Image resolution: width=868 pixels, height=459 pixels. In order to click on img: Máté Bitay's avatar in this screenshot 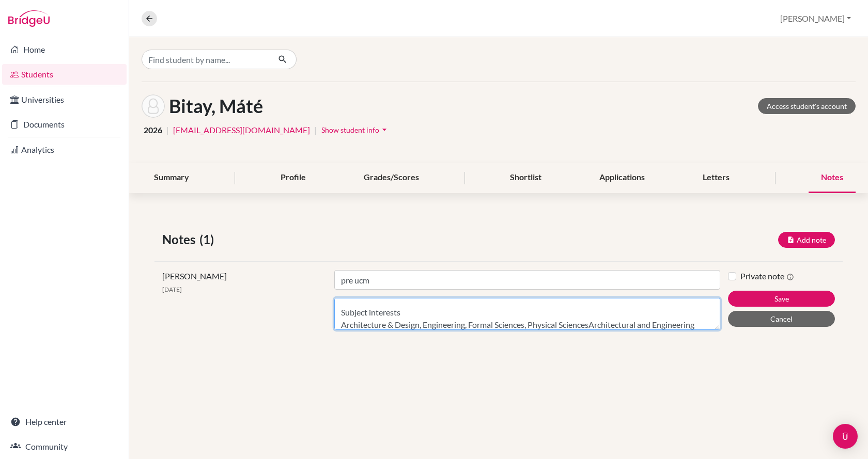, I will do `click(153, 106)`.